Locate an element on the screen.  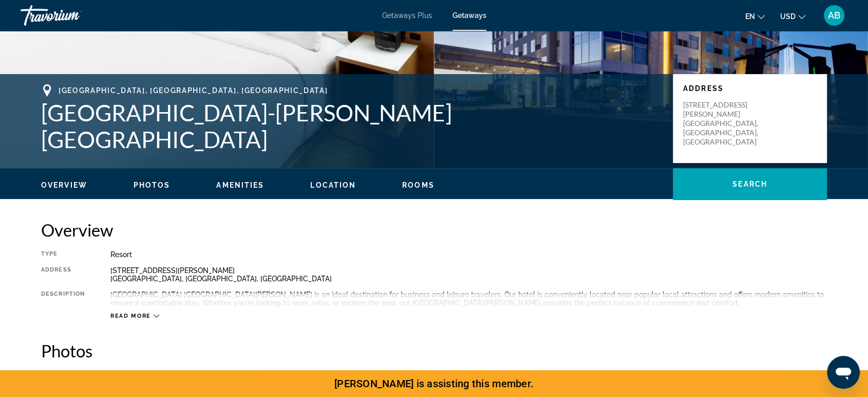
button: Search is located at coordinates (750, 184).